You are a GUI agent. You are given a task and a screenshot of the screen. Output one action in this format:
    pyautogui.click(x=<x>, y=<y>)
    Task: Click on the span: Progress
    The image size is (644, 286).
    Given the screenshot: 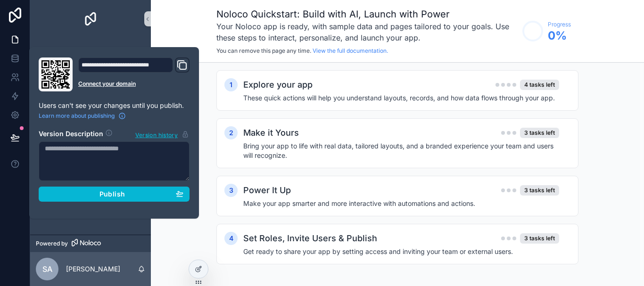 What is the action you would take?
    pyautogui.click(x=560, y=25)
    